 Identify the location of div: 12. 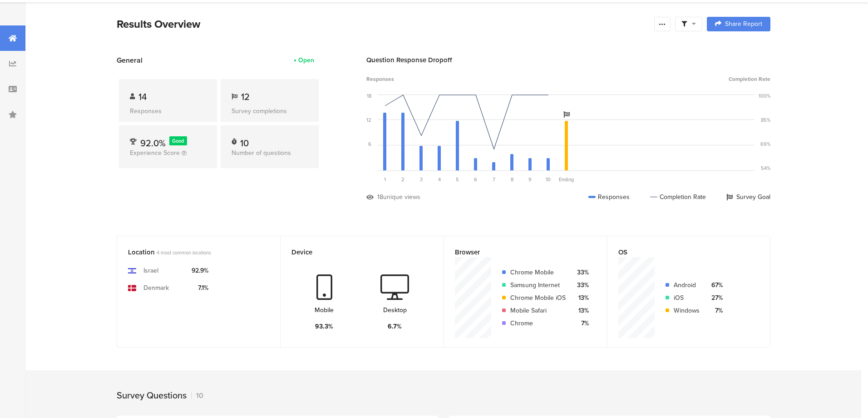
(369, 120).